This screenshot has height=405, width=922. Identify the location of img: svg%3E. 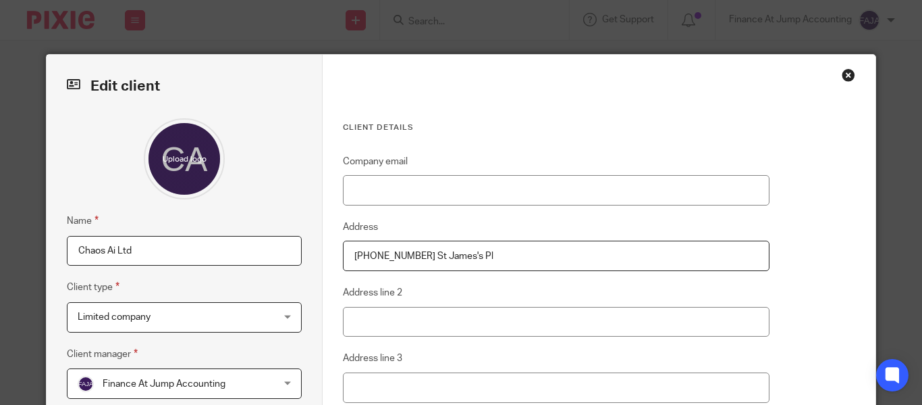
(86, 384).